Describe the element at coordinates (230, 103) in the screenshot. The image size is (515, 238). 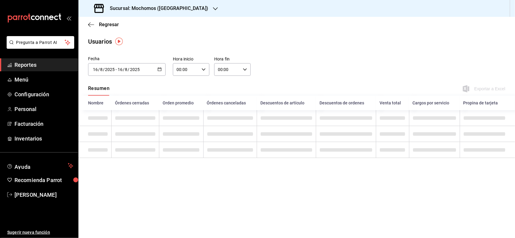
I see `th: Órdenes canceladas` at that location.